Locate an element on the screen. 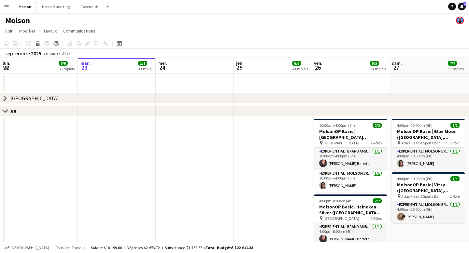 This screenshot has width=469, height=253. div: septembre 2025 is located at coordinates (23, 53).